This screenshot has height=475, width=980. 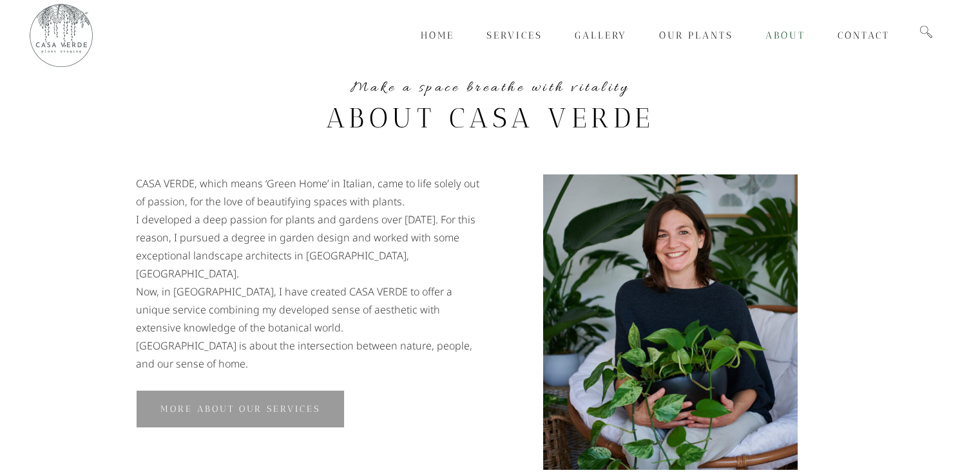 What do you see at coordinates (310, 193) in the screenshot?
I see `p: CASA VERDE, which means ‘Green Home’ in Italian, came to life solely out of passion, for the love...` at bounding box center [310, 193].